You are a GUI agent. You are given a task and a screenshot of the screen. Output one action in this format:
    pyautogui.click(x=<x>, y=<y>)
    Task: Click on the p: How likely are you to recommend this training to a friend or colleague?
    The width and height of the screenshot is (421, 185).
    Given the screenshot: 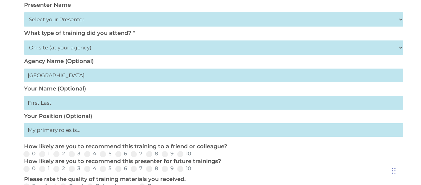 What is the action you would take?
    pyautogui.click(x=212, y=146)
    